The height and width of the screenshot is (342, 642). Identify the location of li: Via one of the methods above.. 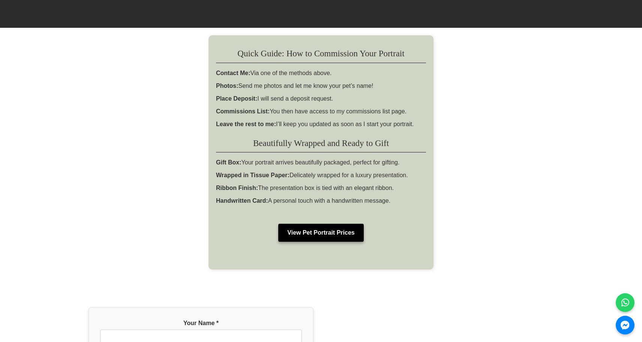
(321, 73).